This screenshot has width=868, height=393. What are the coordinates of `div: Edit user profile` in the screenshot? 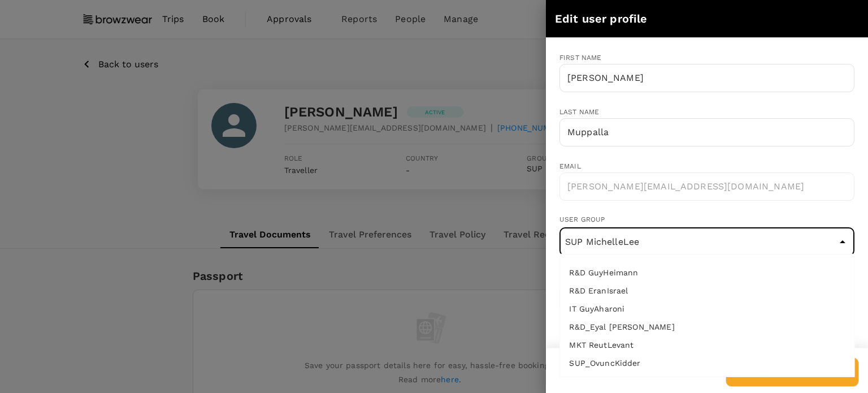 It's located at (697, 18).